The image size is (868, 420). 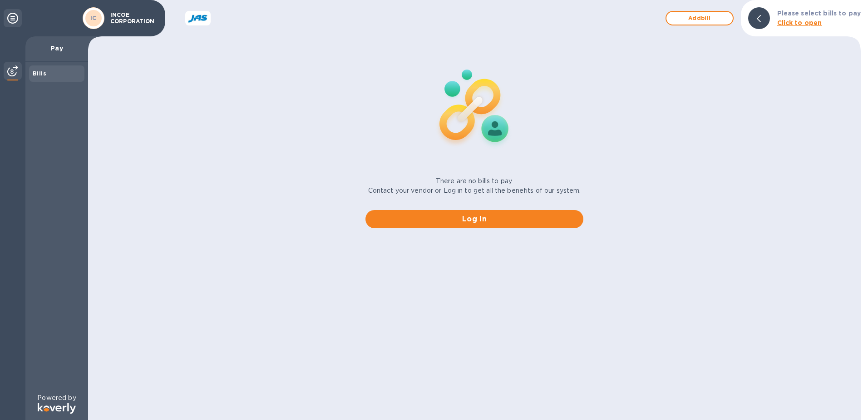 I want to click on p: There are no bills to pay. Contact your vendor or Log in to get all the benefits of our system., so click(x=474, y=186).